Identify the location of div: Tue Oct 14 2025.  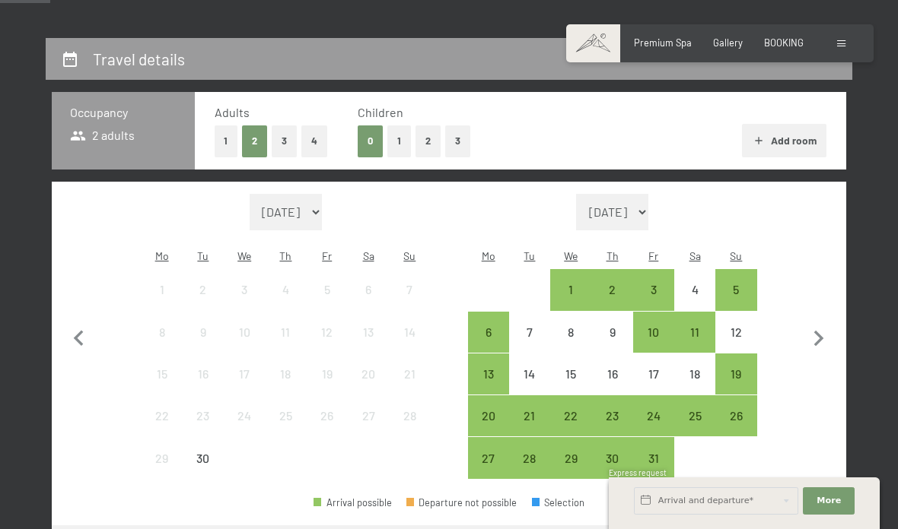
(529, 374).